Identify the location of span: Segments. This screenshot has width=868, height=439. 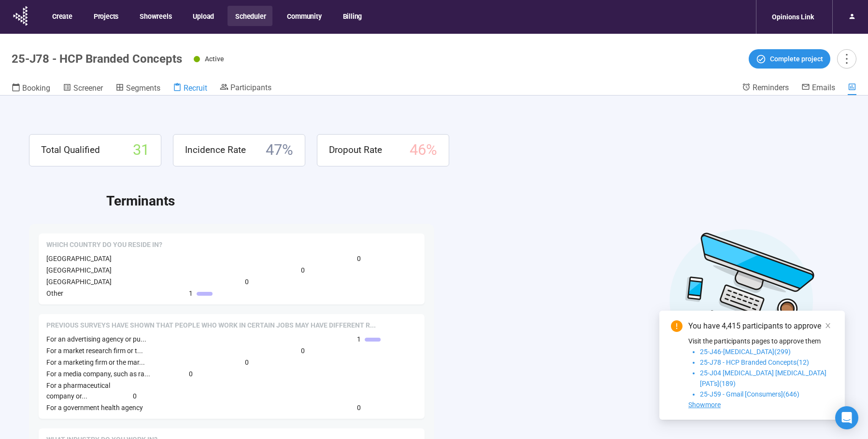
(143, 88).